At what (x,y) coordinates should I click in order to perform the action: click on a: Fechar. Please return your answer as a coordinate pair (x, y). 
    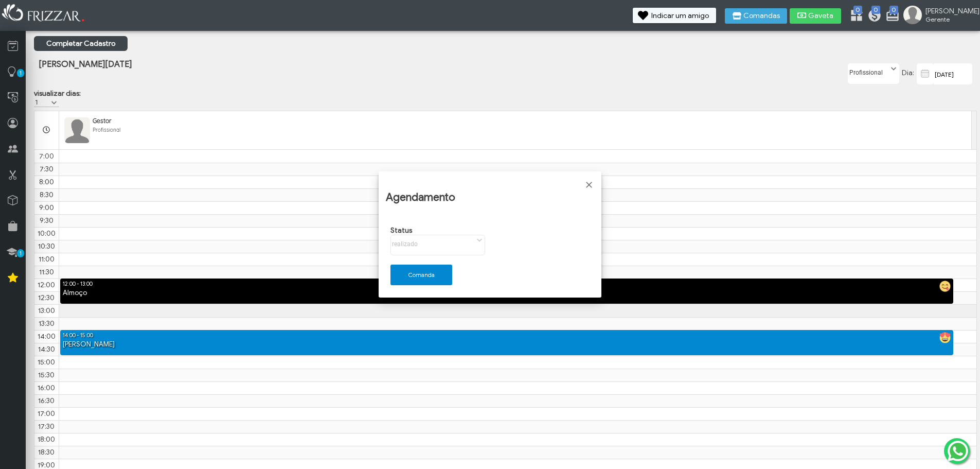
    Looking at the image, I should click on (590, 185).